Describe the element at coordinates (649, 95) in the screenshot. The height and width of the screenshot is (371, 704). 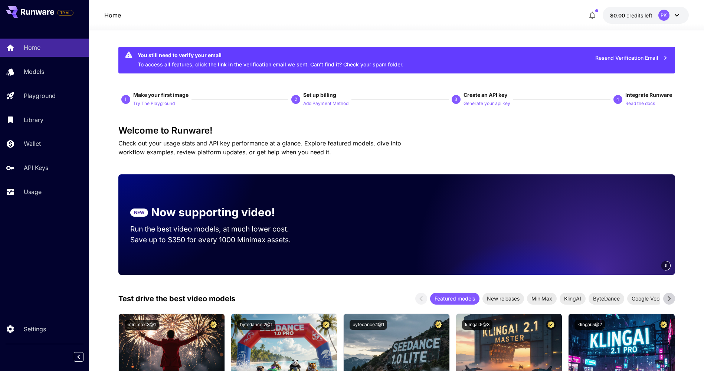
I see `span: Integrate Runware` at that location.